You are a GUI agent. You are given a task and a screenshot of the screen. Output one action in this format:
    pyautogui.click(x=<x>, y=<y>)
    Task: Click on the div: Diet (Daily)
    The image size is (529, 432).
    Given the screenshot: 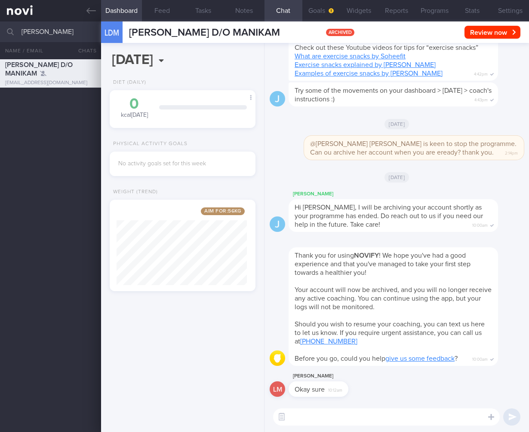 What is the action you would take?
    pyautogui.click(x=128, y=83)
    